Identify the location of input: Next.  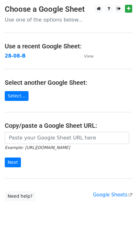
(13, 162).